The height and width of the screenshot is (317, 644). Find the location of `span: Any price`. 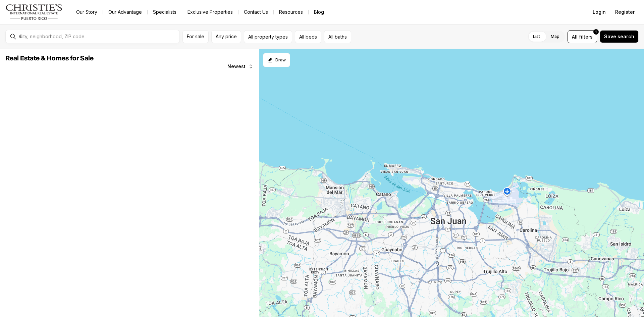

span: Any price is located at coordinates (226, 37).